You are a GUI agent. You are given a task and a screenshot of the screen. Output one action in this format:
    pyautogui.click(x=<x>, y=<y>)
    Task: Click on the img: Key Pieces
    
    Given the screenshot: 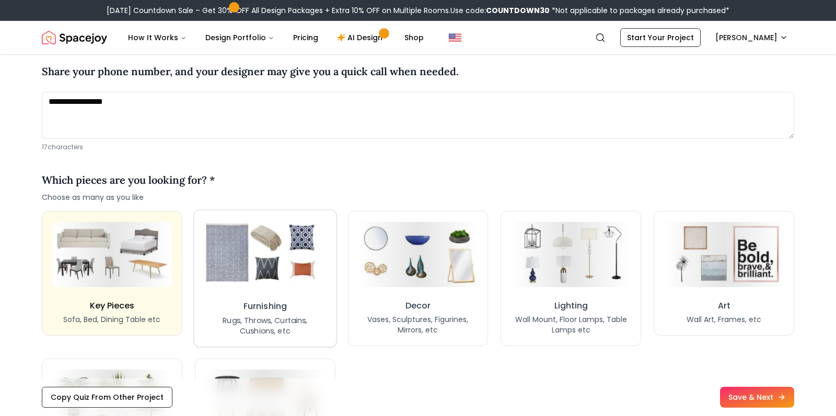 What is the action you would take?
    pyautogui.click(x=112, y=254)
    